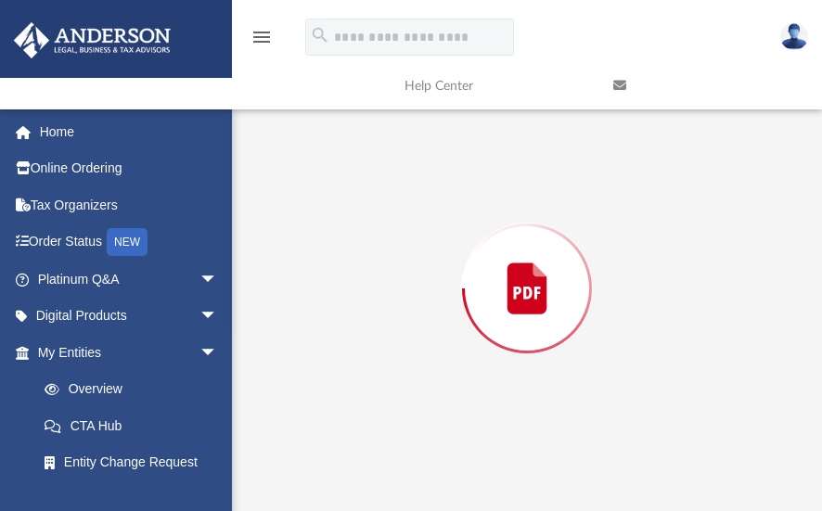 Image resolution: width=822 pixels, height=511 pixels. What do you see at coordinates (135, 463) in the screenshot?
I see `a: Entity Change Request` at bounding box center [135, 463].